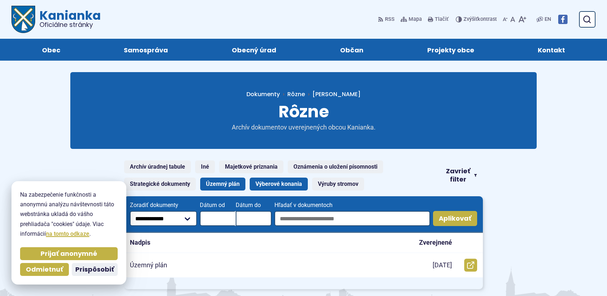 Image resolution: width=607 pixels, height=296 pixels. What do you see at coordinates (513, 19) in the screenshot?
I see `button: Nastaviť pôvodnú veľkosť písma` at bounding box center [513, 19].